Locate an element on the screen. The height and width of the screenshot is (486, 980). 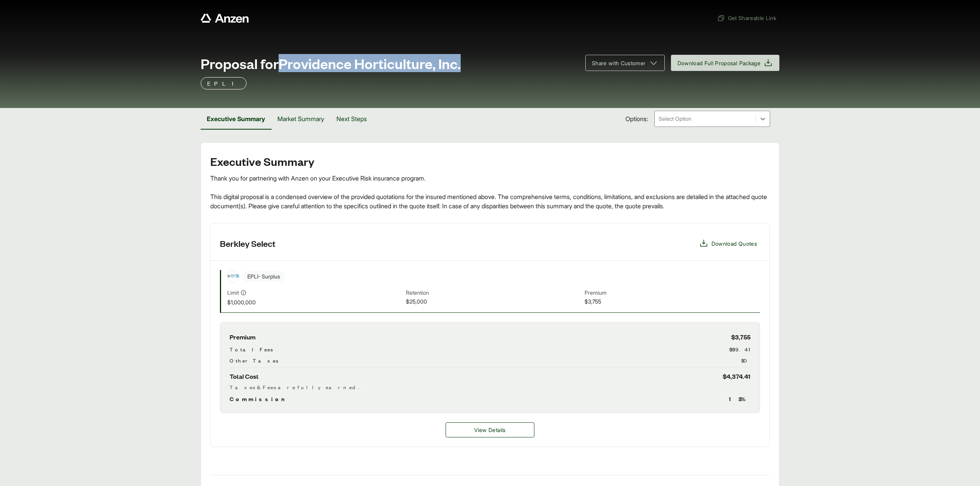
span: Commission is located at coordinates (259, 399).